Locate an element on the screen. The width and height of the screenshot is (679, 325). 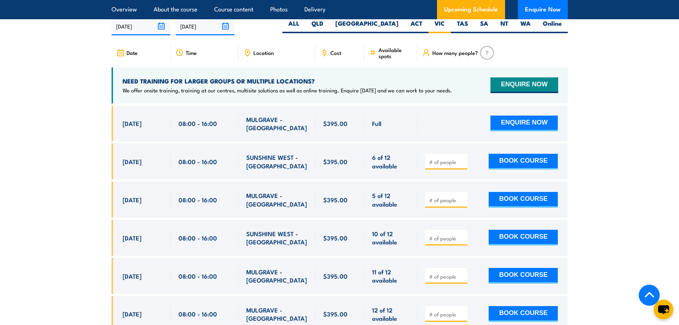
span: Date is located at coordinates (132, 52).